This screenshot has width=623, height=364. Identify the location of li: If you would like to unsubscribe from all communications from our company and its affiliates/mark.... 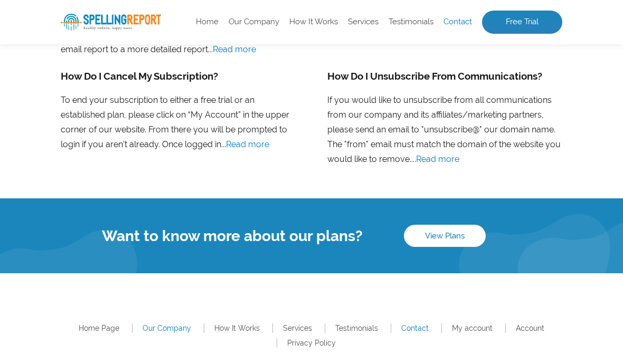
(445, 123).